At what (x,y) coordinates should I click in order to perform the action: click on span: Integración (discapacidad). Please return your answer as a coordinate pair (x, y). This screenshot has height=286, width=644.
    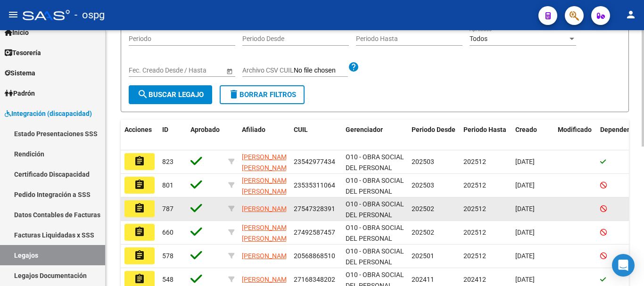
    Looking at the image, I should click on (48, 114).